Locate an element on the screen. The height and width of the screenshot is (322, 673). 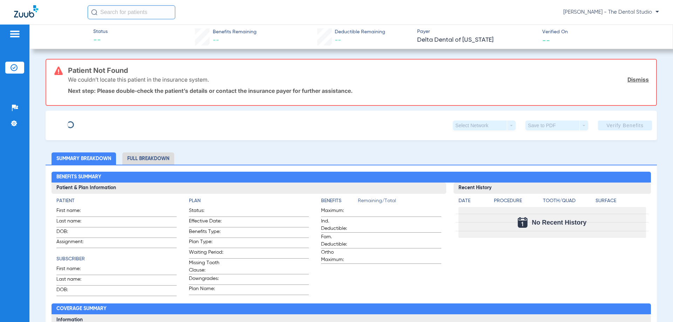
h4: Surface is located at coordinates (620, 201).